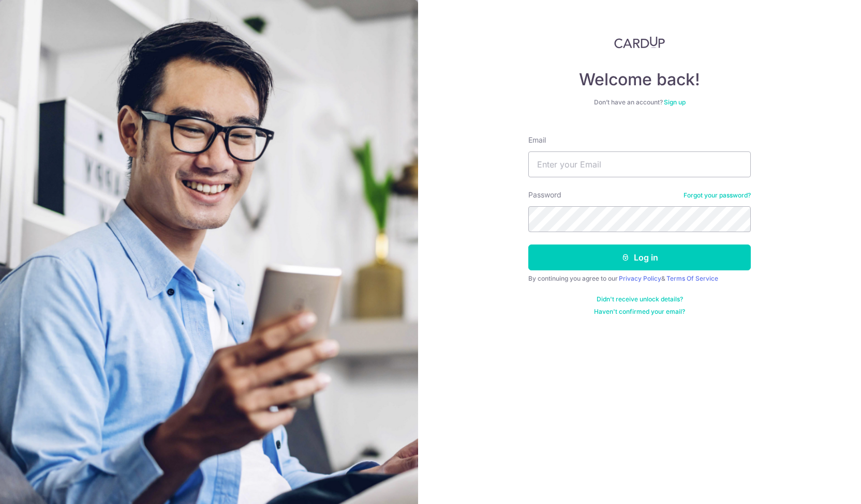 The width and height of the screenshot is (861, 504). What do you see at coordinates (545, 195) in the screenshot?
I see `label: Password` at bounding box center [545, 195].